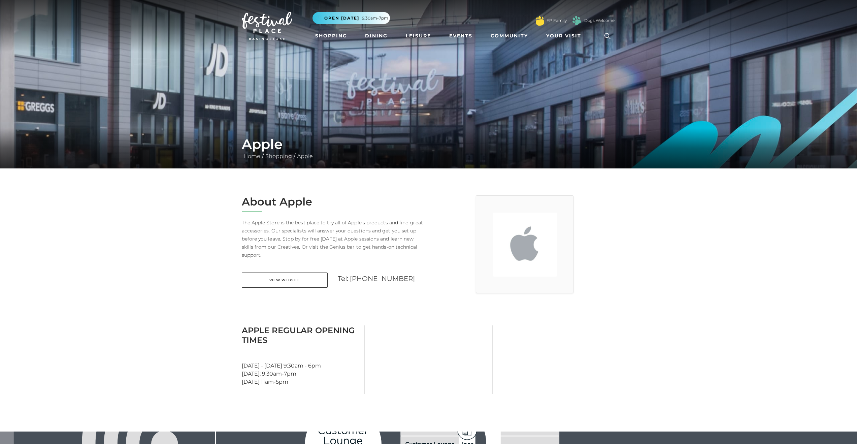  Describe the element at coordinates (600, 21) in the screenshot. I see `a: Dogs Welcome!` at that location.